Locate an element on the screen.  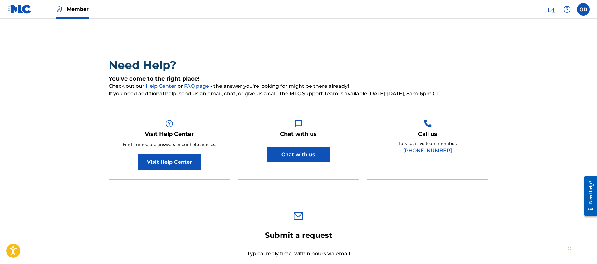
div: Open Resource Center is located at coordinates (11, 25).